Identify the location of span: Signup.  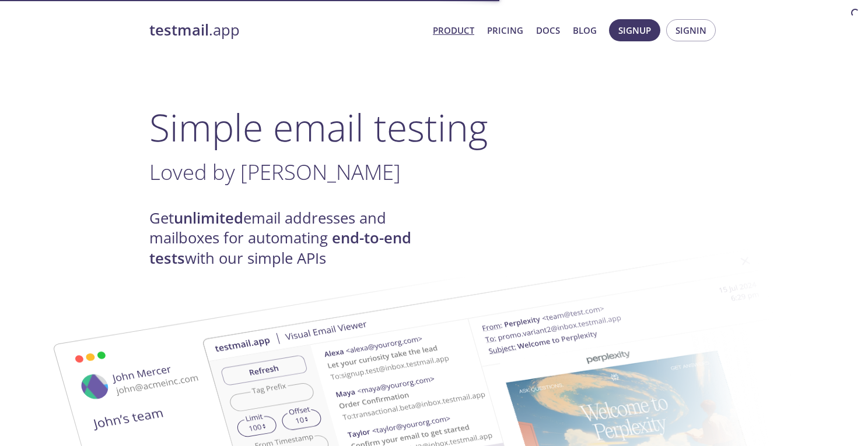
(635, 30).